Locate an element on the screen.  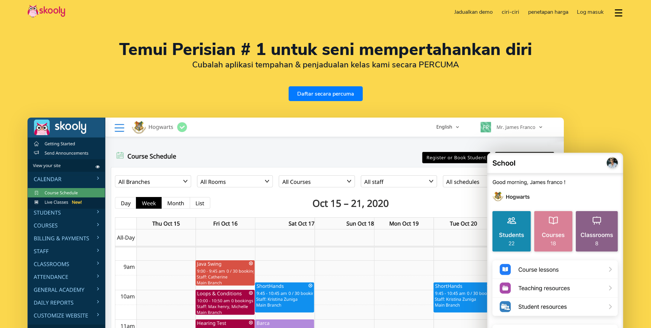
img: Skooly is located at coordinates (46, 11).